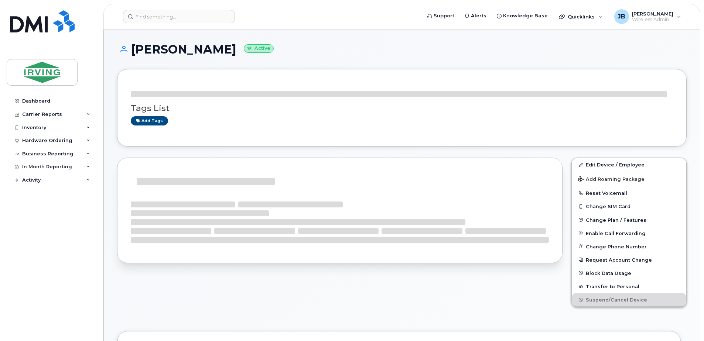 Image resolution: width=704 pixels, height=341 pixels. I want to click on a: Add tags, so click(149, 121).